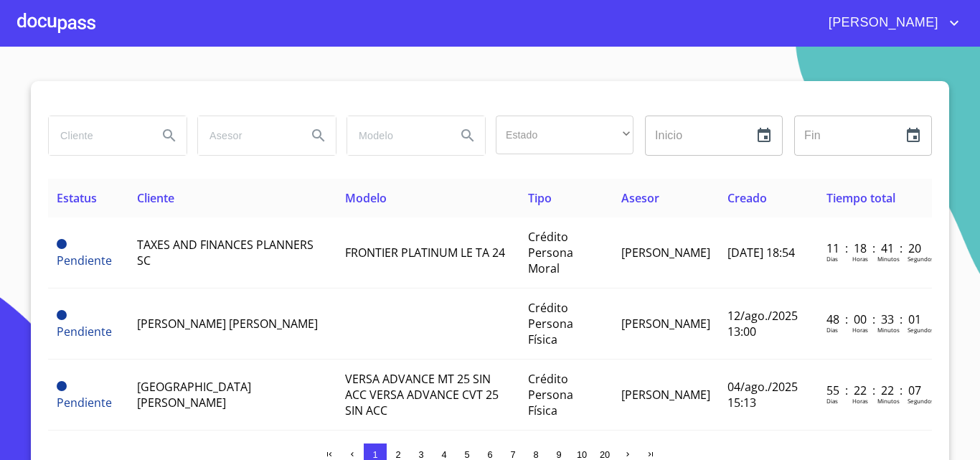 This screenshot has width=980, height=460. I want to click on span: 04/ago./2025 15:13, so click(763, 395).